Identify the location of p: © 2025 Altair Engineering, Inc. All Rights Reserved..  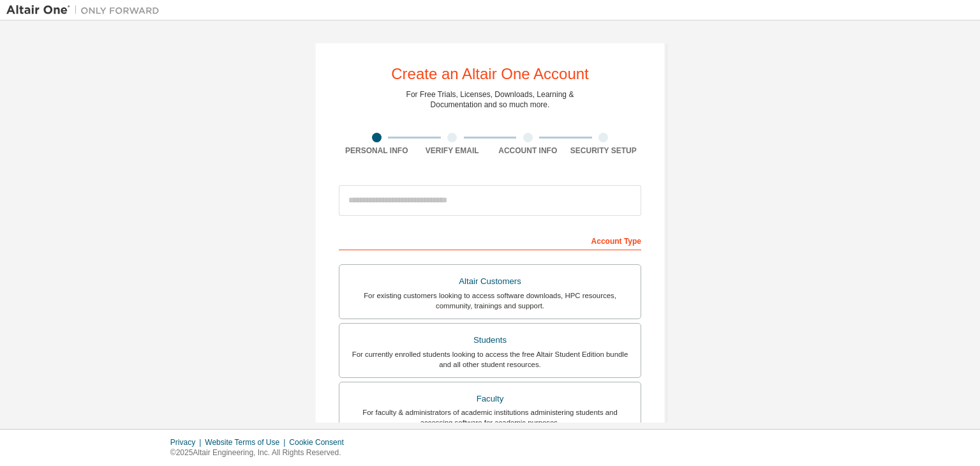
(261, 453).